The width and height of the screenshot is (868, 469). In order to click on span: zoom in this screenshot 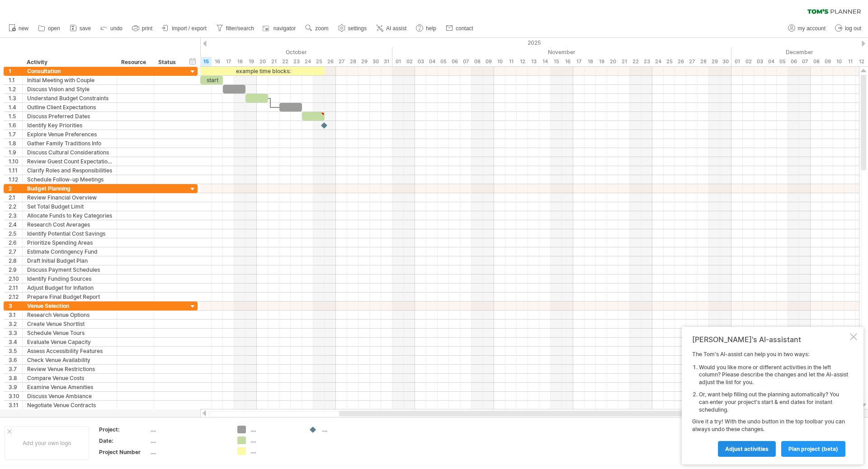, I will do `click(321, 29)`.